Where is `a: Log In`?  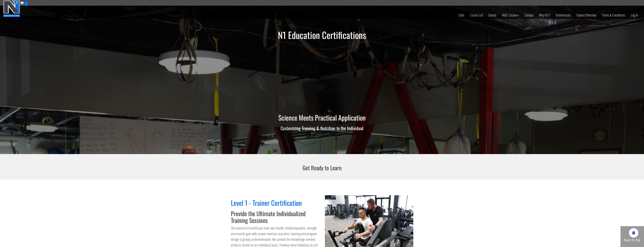
a: Log In is located at coordinates (634, 15).